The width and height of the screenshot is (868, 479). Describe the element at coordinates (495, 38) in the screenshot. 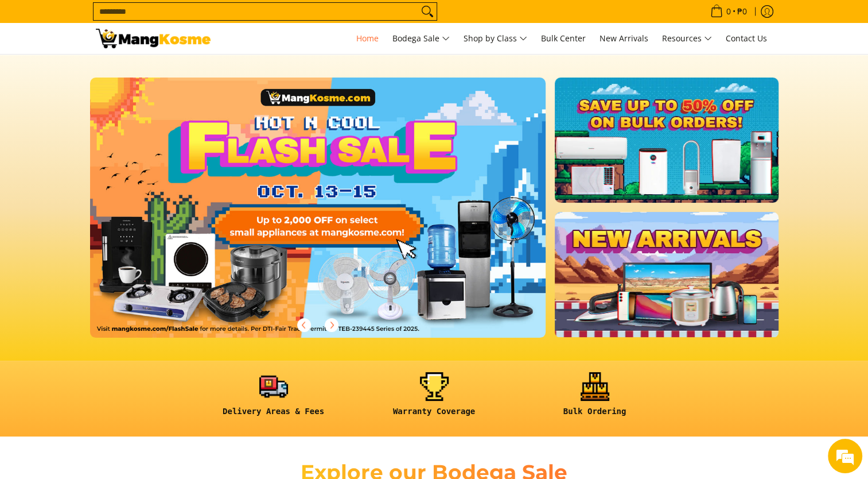

I see `span: Shop by Class` at that location.